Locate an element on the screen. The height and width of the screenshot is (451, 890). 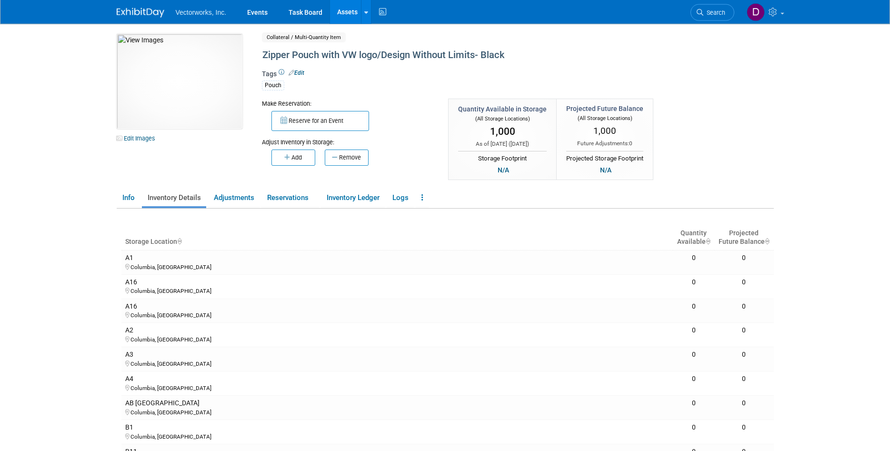
div: Quantity Available in Storage is located at coordinates (503, 109).